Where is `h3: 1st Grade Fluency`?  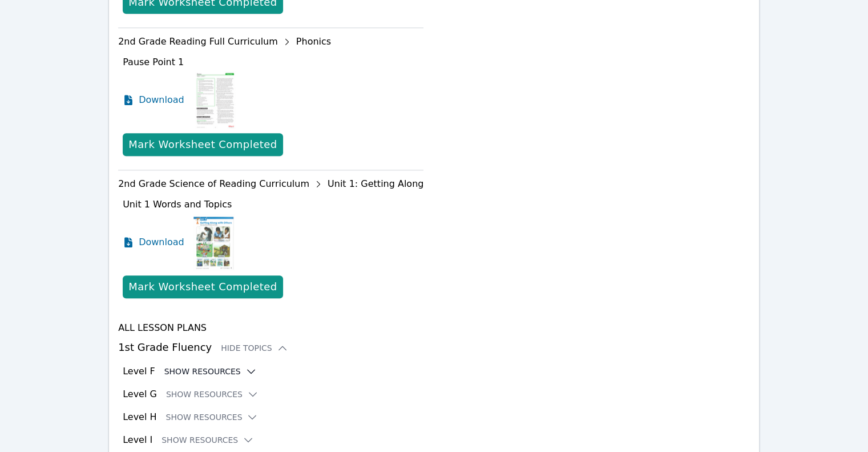 h3: 1st Grade Fluency is located at coordinates (434, 347).